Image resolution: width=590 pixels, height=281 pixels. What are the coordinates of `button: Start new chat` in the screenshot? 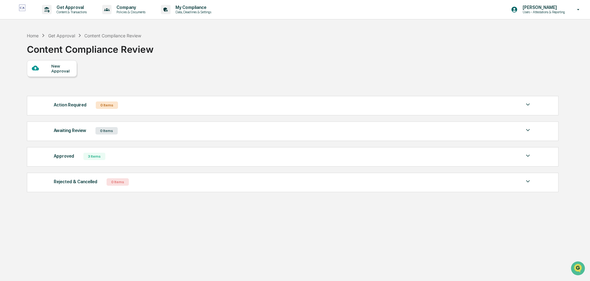 It's located at (109, 53).